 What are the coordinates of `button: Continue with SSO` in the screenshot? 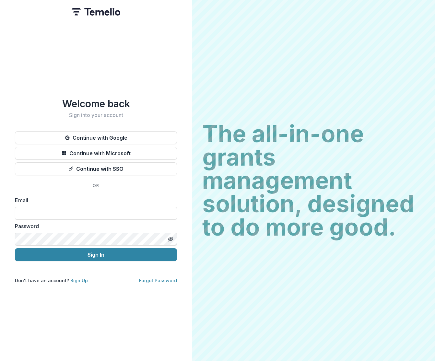 It's located at (96, 169).